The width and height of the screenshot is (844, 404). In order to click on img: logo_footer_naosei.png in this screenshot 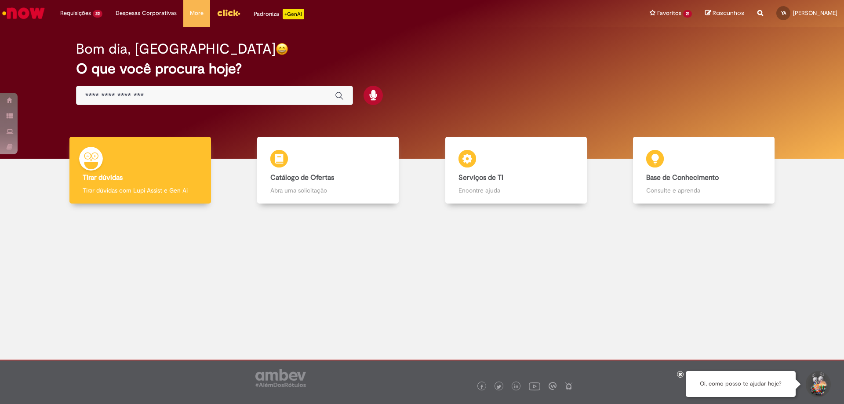, I will do `click(569, 386)`.